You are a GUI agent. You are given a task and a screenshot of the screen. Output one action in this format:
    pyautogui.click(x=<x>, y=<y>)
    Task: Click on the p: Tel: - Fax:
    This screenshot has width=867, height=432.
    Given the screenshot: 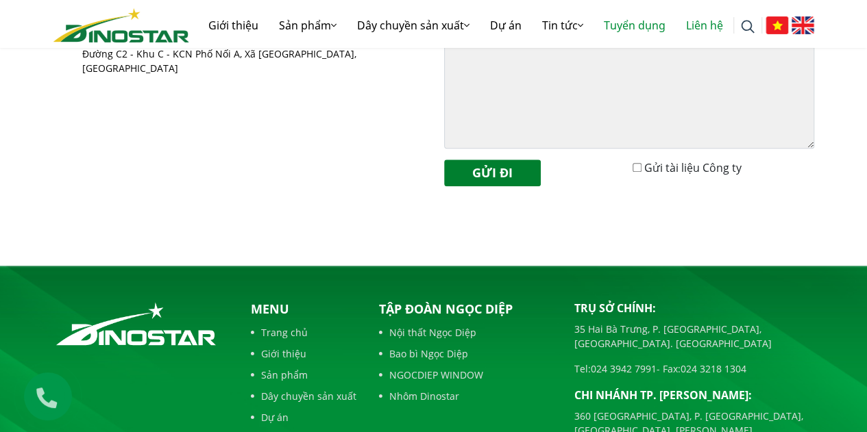 What is the action you would take?
    pyautogui.click(x=694, y=369)
    